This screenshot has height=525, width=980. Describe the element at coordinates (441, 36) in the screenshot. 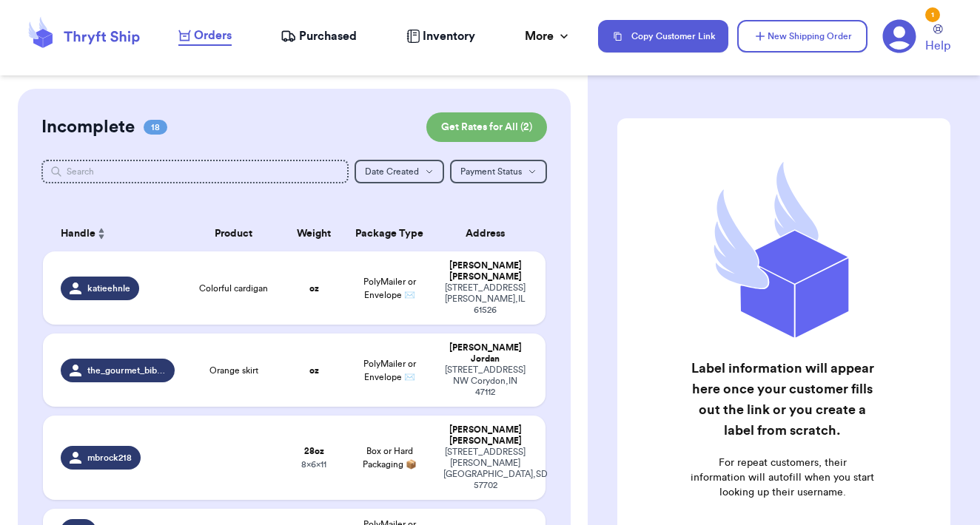

I see `a: Inventory` at that location.